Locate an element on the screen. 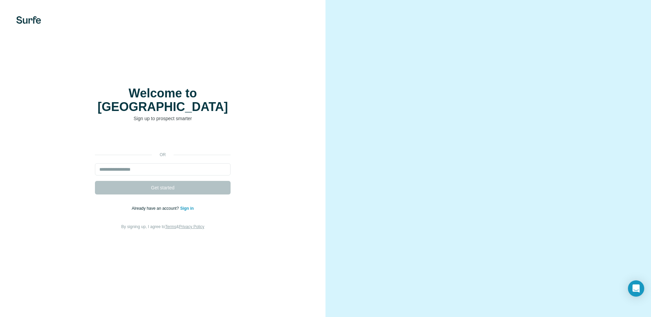  p: or is located at coordinates (163, 155).